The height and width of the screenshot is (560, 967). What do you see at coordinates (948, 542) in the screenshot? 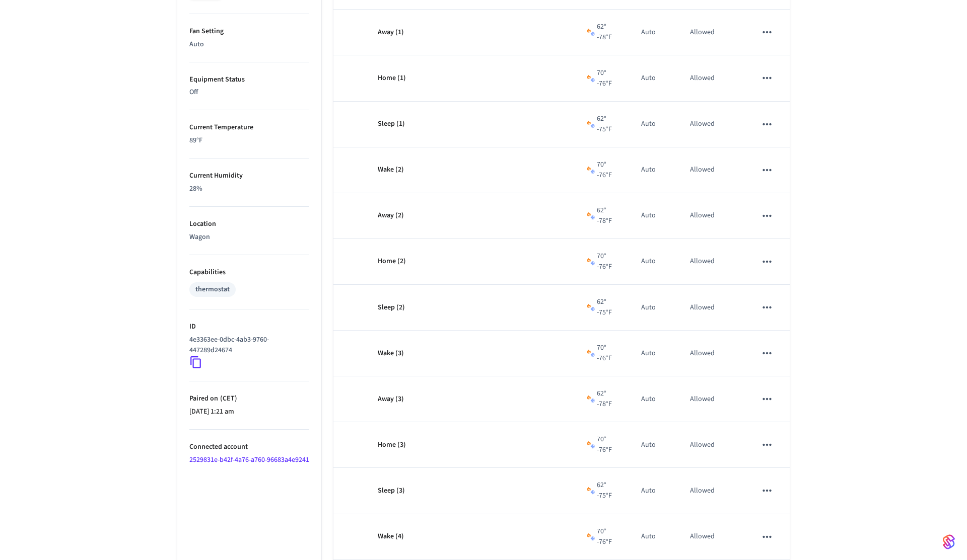
I see `img: SeamLogoGradient.69752ec5.svg` at bounding box center [948, 542].